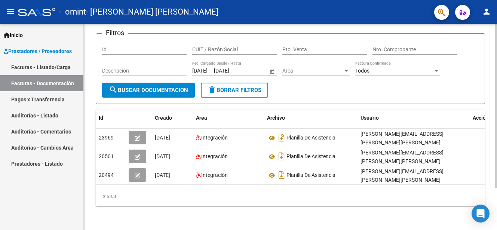 Image resolution: width=497 pixels, height=230 pixels. What do you see at coordinates (106, 156) in the screenshot?
I see `span: 20501` at bounding box center [106, 156].